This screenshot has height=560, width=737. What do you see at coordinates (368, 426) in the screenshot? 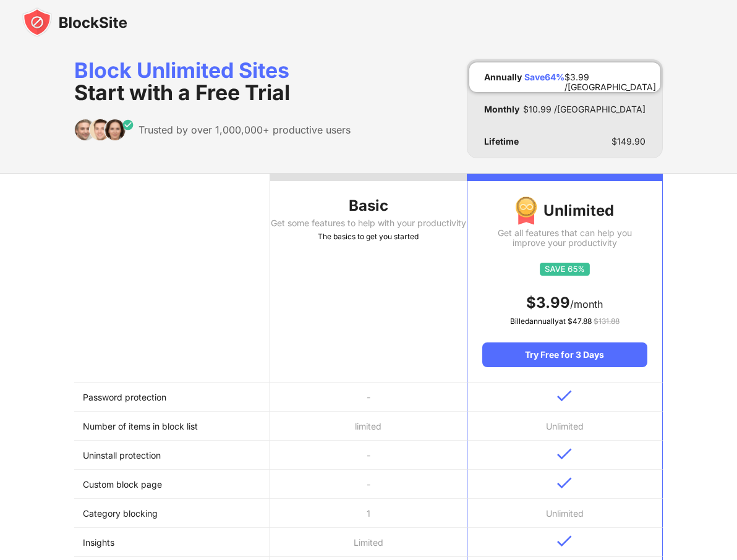
I see `td: limited` at bounding box center [368, 426].